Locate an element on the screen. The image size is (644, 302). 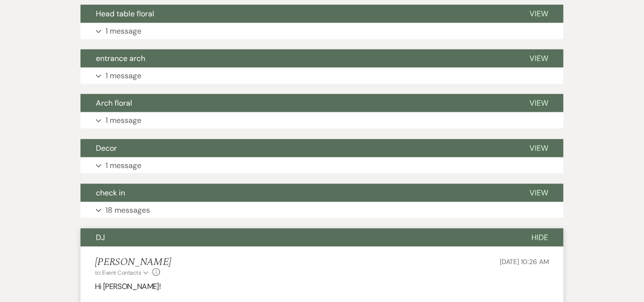
p: 18 messages is located at coordinates (128, 210).